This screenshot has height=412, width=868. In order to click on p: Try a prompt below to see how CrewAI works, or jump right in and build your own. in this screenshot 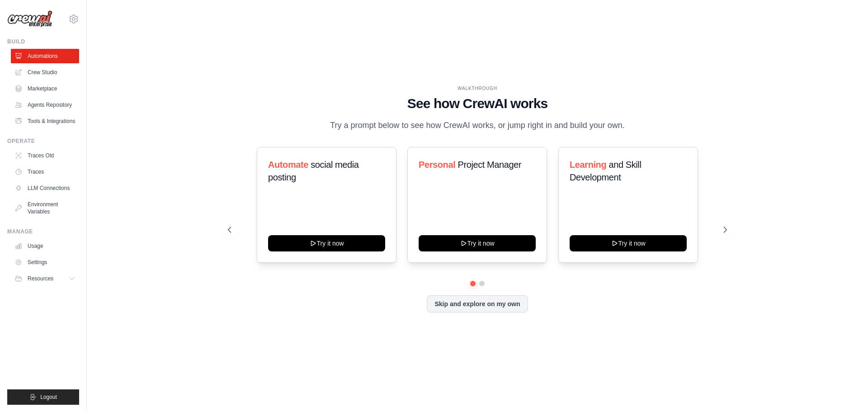, I will do `click(477, 125)`.